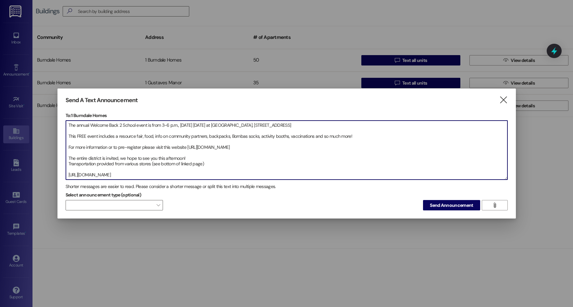  What do you see at coordinates (103, 195) in the screenshot?
I see `label: Select announcement type (optional)` at bounding box center [103, 195].